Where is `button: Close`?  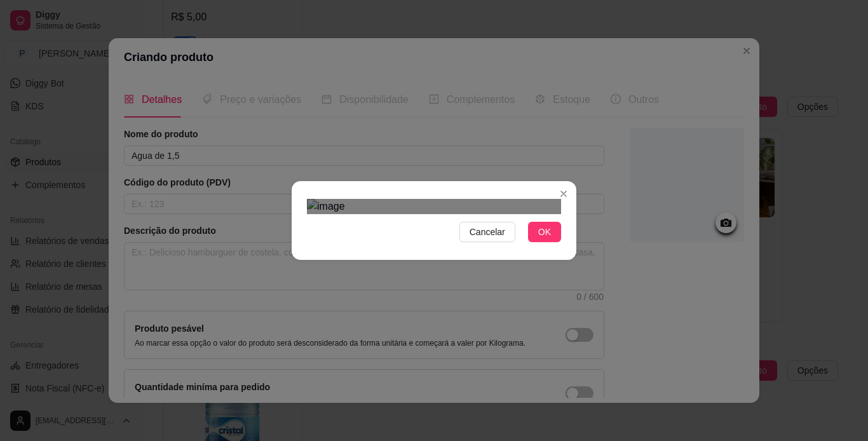
button: Close is located at coordinates (564, 193).